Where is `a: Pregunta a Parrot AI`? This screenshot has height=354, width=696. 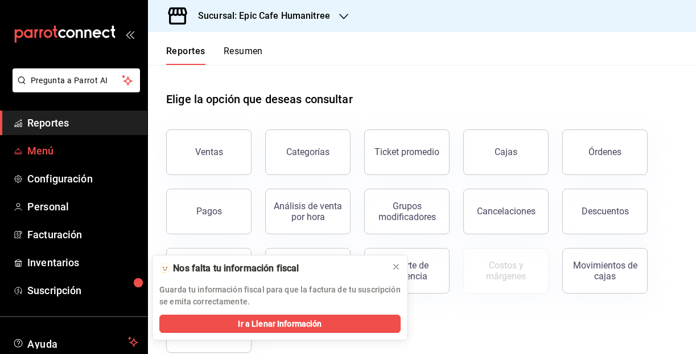
a: Pregunta a Parrot AI is located at coordinates (74, 88).